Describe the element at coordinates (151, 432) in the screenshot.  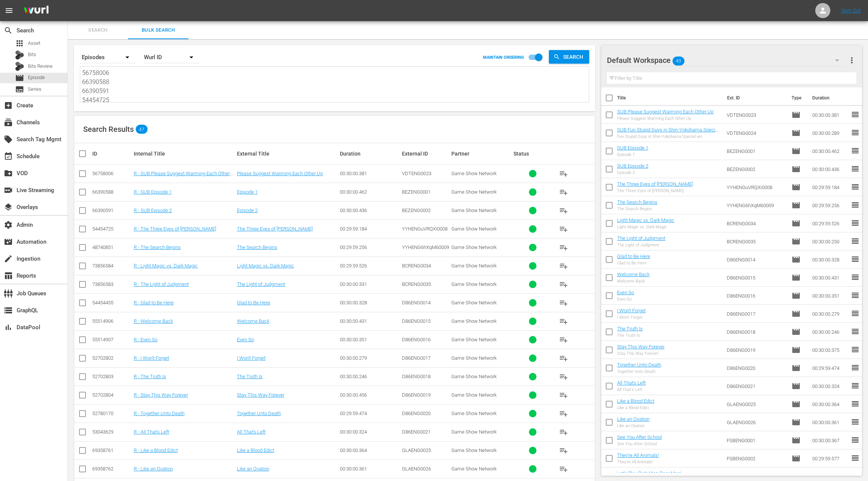
I see `a: R - All That's Left` at that location.